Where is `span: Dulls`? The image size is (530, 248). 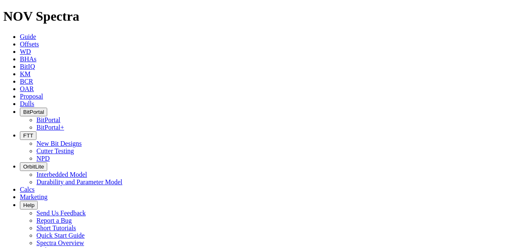
span: Dulls is located at coordinates (27, 104).